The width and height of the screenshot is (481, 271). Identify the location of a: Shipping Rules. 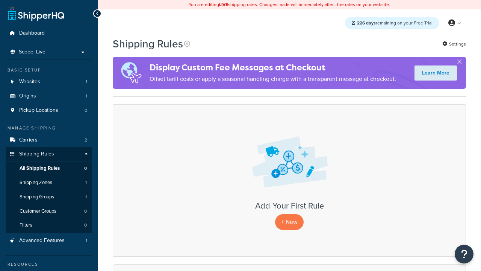
(49, 154).